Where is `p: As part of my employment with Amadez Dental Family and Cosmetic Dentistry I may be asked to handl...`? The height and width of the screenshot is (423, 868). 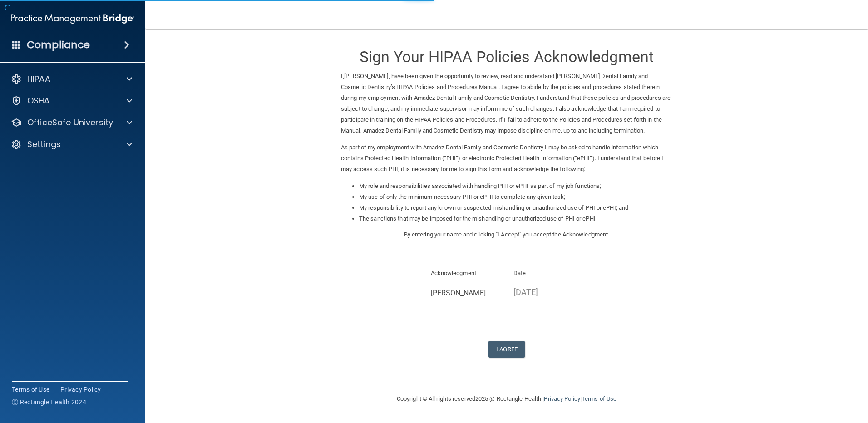
p: As part of my employment with Amadez Dental Family and Cosmetic Dentistry I may be asked to handl... is located at coordinates (507, 158).